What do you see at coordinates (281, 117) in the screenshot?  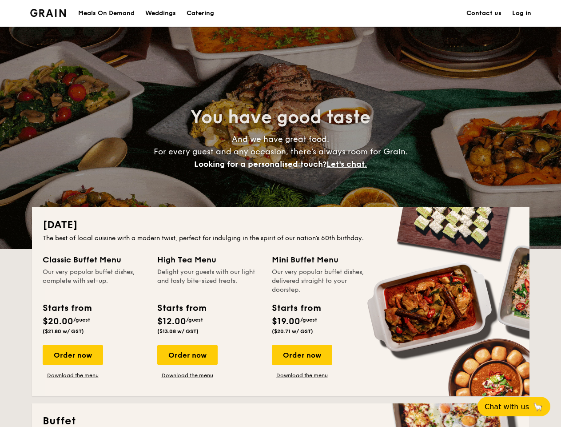 I see `span: You have good taste` at bounding box center [281, 117].